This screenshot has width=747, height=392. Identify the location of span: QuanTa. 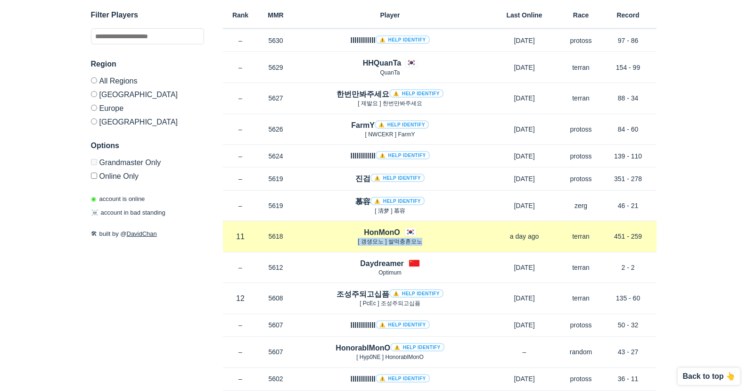
(390, 73).